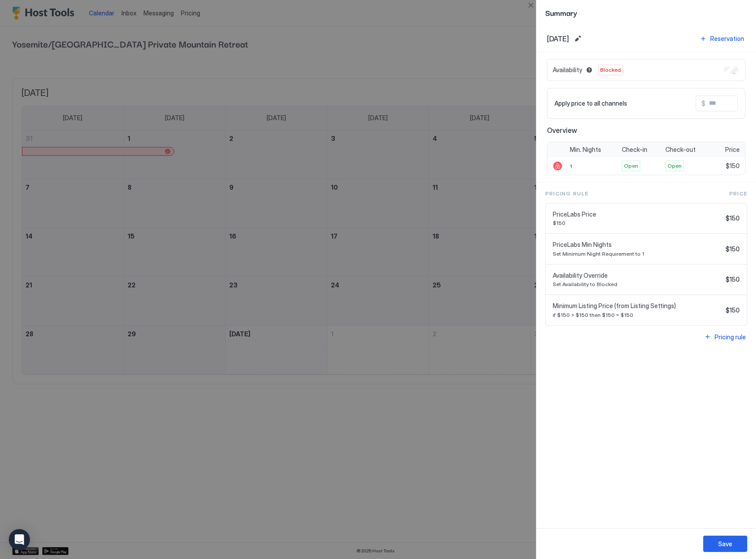 Image resolution: width=756 pixels, height=559 pixels. Describe the element at coordinates (571, 166) in the screenshot. I see `span: 1` at that location.